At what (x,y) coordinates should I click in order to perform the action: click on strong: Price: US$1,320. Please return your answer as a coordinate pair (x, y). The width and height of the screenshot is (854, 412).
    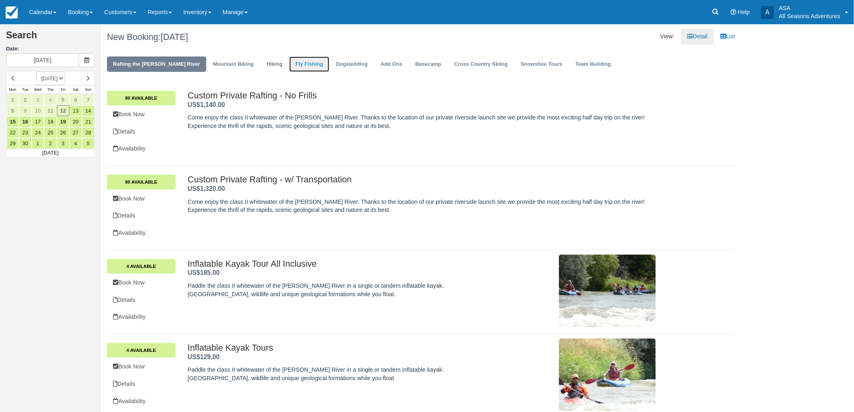
    Looking at the image, I should click on (206, 189).